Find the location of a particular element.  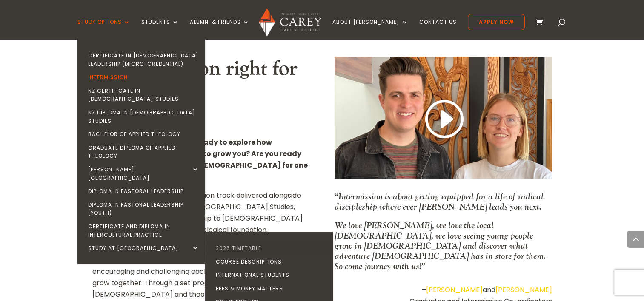

a: Graduate Diploma of Applied Theology is located at coordinates (143, 152).